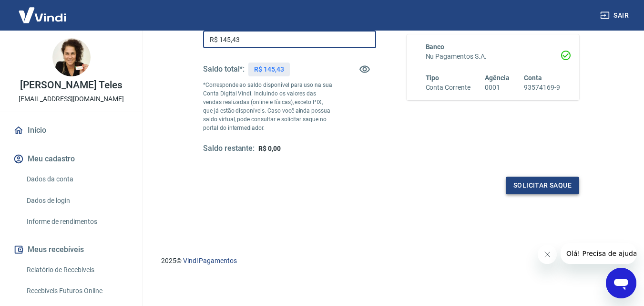 The image size is (644, 306). I want to click on span: Conta, so click(533, 78).